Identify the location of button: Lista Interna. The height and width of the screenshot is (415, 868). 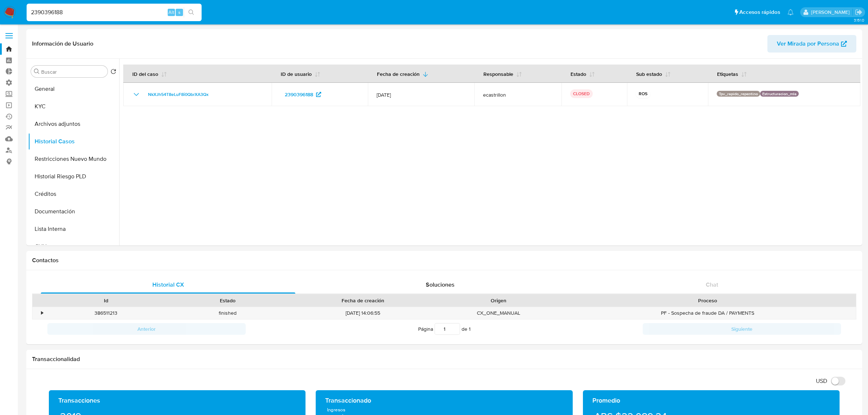
(74, 229).